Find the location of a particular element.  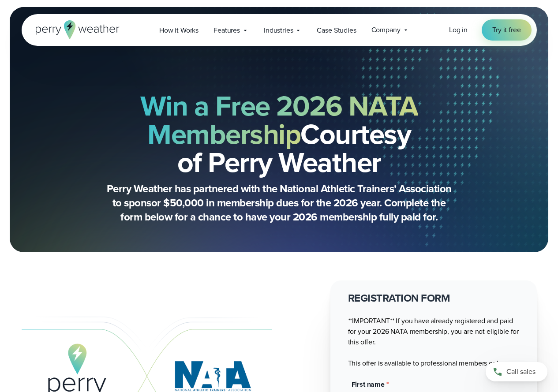

span: Industries is located at coordinates (278, 31).